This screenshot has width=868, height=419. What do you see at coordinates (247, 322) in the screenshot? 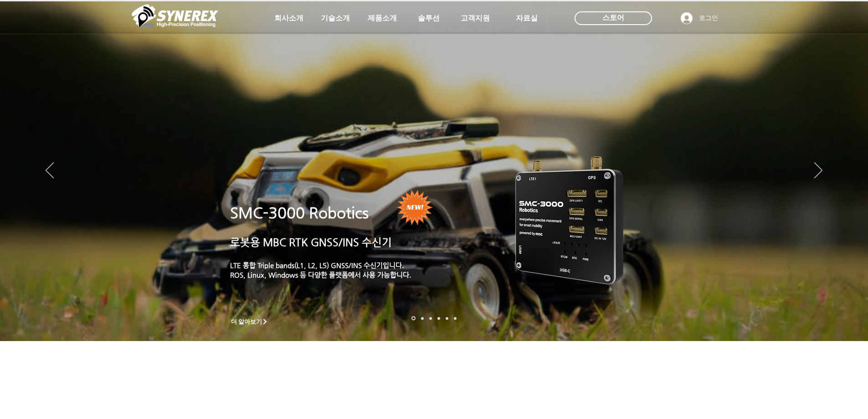
I see `span: 더 알아보기` at bounding box center [247, 322].